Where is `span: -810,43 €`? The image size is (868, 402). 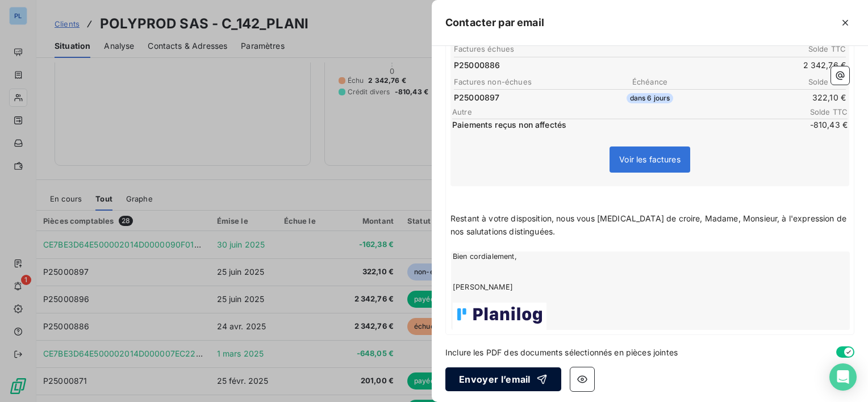 span: -810,43 € is located at coordinates (813, 125).